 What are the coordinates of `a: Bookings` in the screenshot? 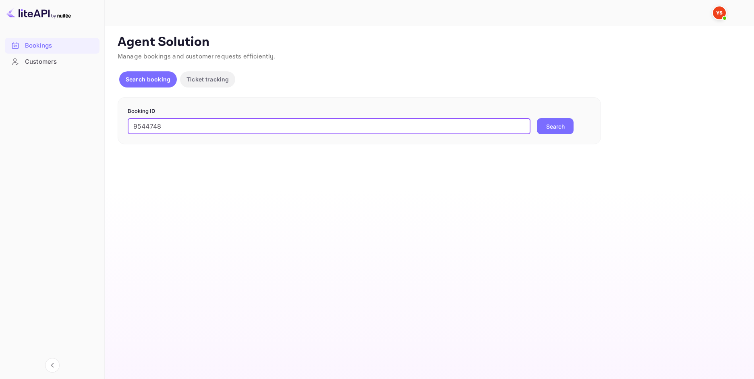 It's located at (52, 45).